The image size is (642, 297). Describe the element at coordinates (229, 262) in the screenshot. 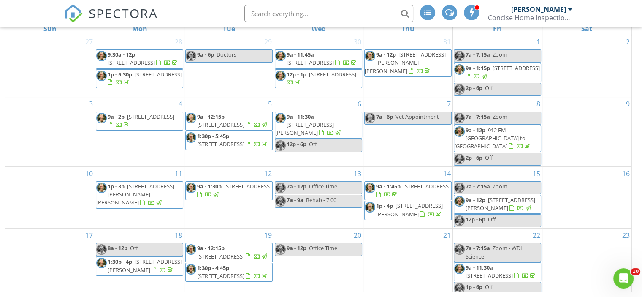

I see `td: Go to August 19, 2025` at that location.